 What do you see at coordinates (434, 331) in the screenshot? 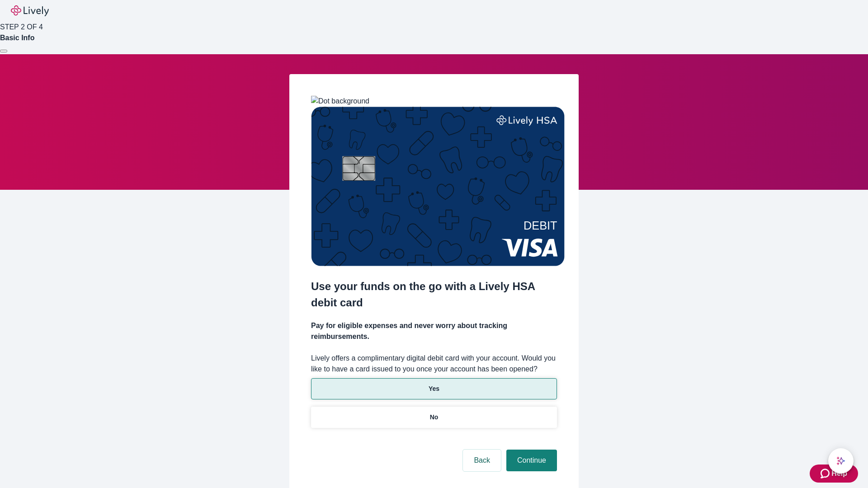
I see `h4: Pay for eligible expenses and never worry about tracking reimbursements.` at bounding box center [434, 331].